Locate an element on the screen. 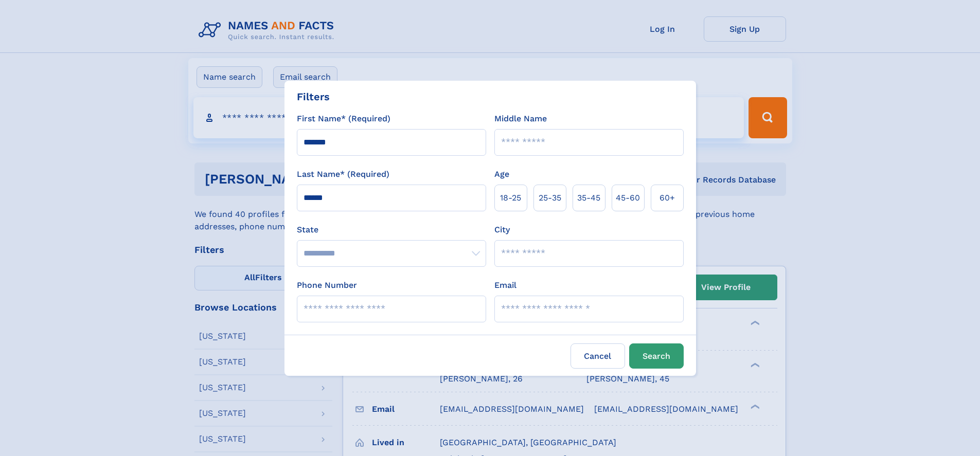 This screenshot has height=456, width=980. label: Age is located at coordinates (502, 174).